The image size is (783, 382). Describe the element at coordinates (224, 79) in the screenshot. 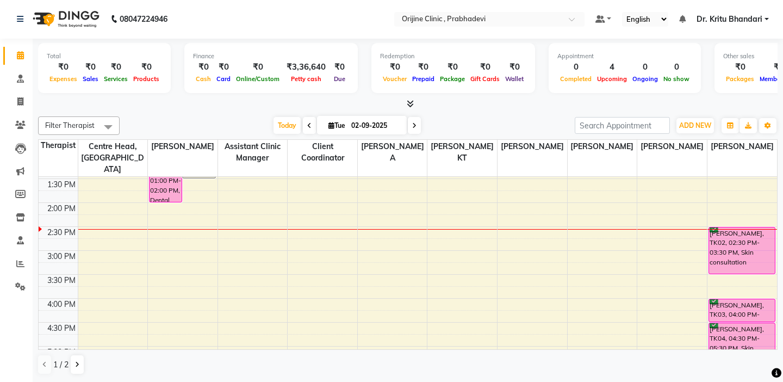

I see `span: Card` at that location.